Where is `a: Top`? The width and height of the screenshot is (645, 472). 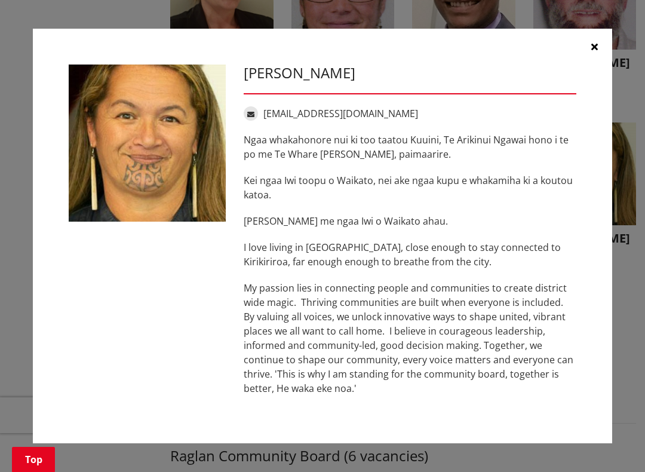 a: Top is located at coordinates (33, 460).